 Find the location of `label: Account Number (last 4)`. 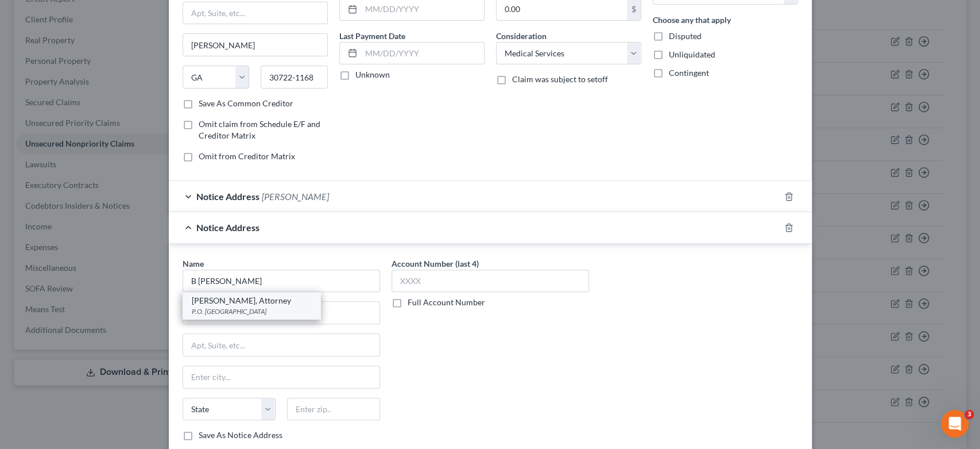

label: Account Number (last 4) is located at coordinates (435, 263).